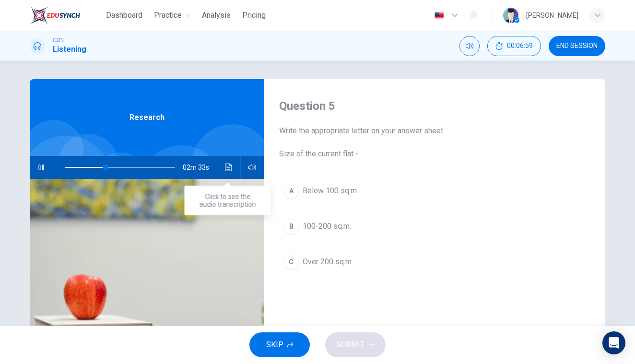 The height and width of the screenshot is (364, 635). What do you see at coordinates (435, 142) in the screenshot?
I see `span: Write the appropriate letter on your answer sheet. Size of the current flat -` at bounding box center [435, 142].